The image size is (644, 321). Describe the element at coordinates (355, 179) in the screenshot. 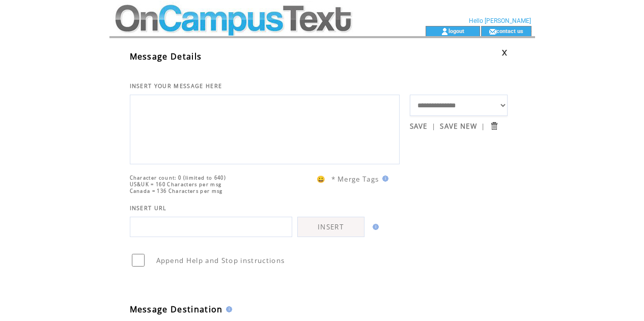

I see `span: * Merge Tags` at that location.